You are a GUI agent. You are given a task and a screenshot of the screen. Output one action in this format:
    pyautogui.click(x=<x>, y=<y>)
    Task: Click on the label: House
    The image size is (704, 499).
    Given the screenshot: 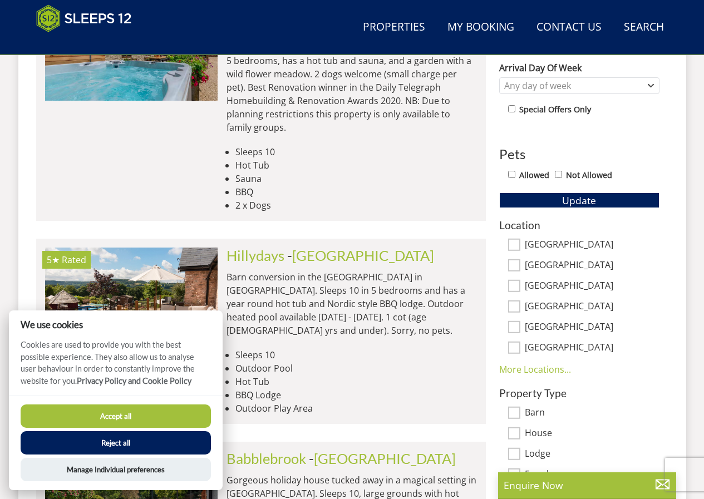 What is the action you would take?
    pyautogui.click(x=592, y=434)
    